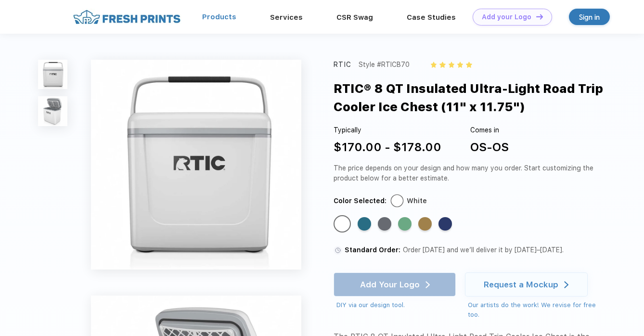 The width and height of the screenshot is (644, 336). Describe the element at coordinates (388, 130) in the screenshot. I see `div: Typically` at that location.